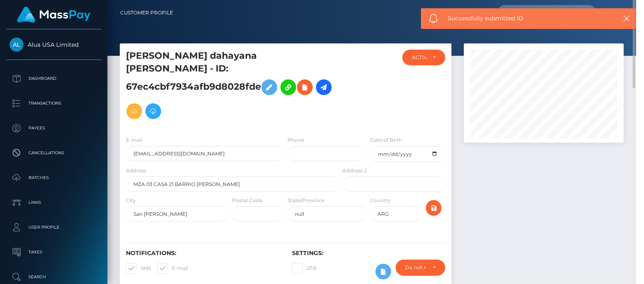 This screenshot has width=644, height=284. What do you see at coordinates (16, 45) in the screenshot?
I see `img: Alua USA Limited` at bounding box center [16, 45].